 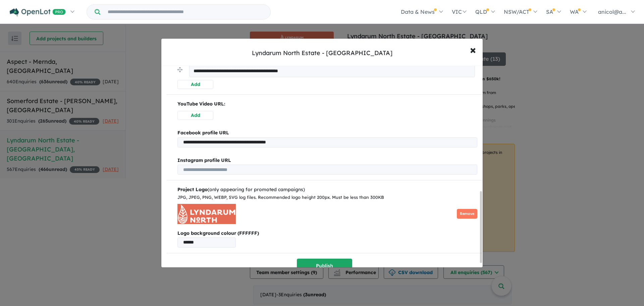 I want to click on span: anicol@a..., so click(x=612, y=12).